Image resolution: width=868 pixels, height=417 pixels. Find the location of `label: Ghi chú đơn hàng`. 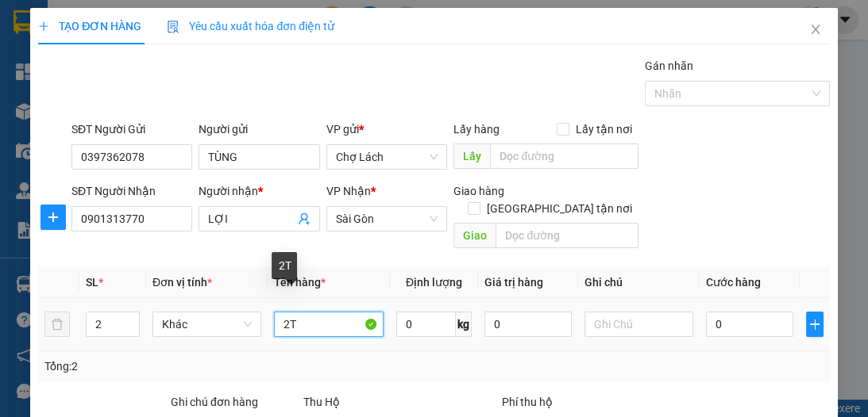

label: Ghi chú đơn hàng is located at coordinates (214, 402).